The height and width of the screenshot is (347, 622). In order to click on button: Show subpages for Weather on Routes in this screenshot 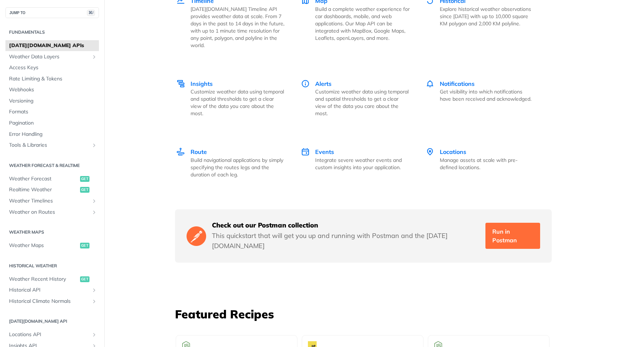, I will do `click(94, 212)`.